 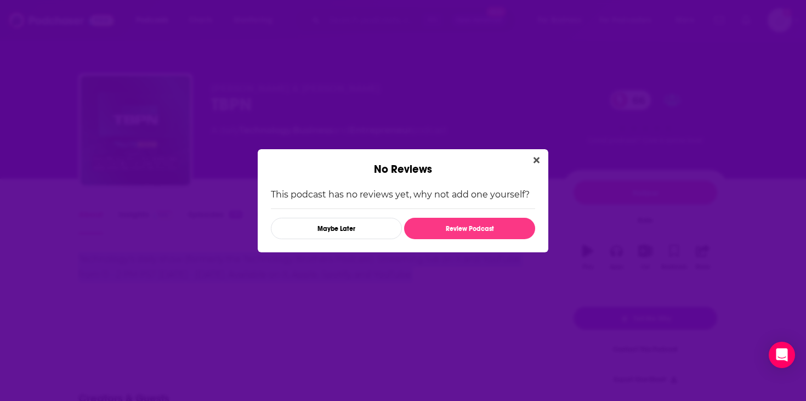 What do you see at coordinates (469, 228) in the screenshot?
I see `button: Review Podcast` at bounding box center [469, 228].